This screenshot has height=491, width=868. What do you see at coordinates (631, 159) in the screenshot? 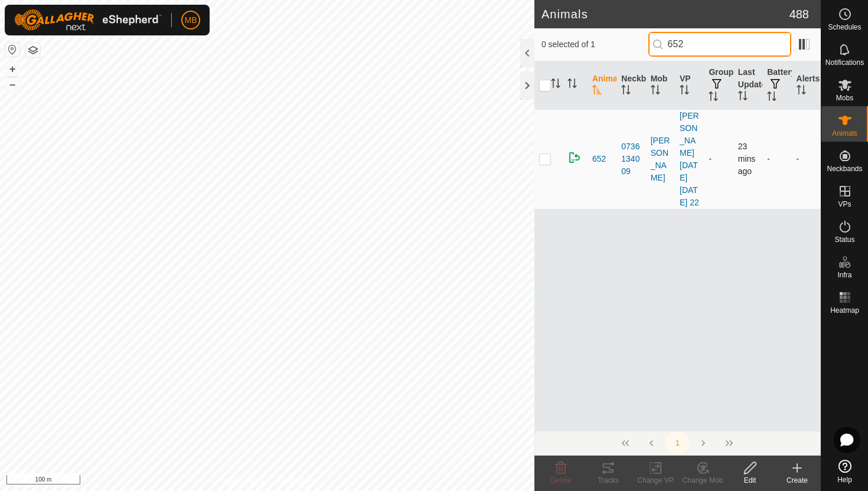
I see `div: 0736134009` at bounding box center [631, 159].